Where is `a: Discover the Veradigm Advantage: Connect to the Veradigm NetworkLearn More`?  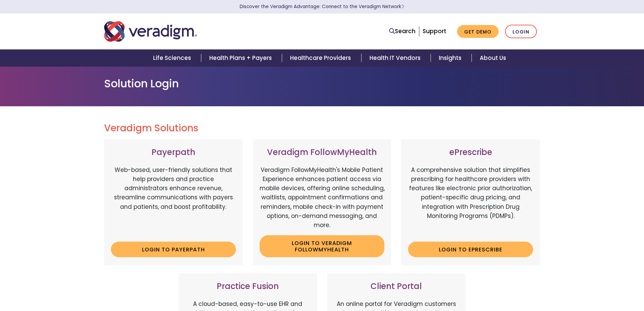 a: Discover the Veradigm Advantage: Connect to the Veradigm NetworkLearn More is located at coordinates (322, 7).